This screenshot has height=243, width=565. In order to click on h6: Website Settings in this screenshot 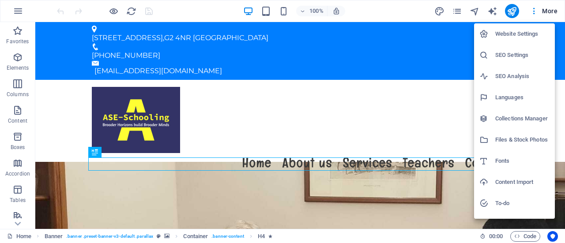, I will do `click(522, 34)`.